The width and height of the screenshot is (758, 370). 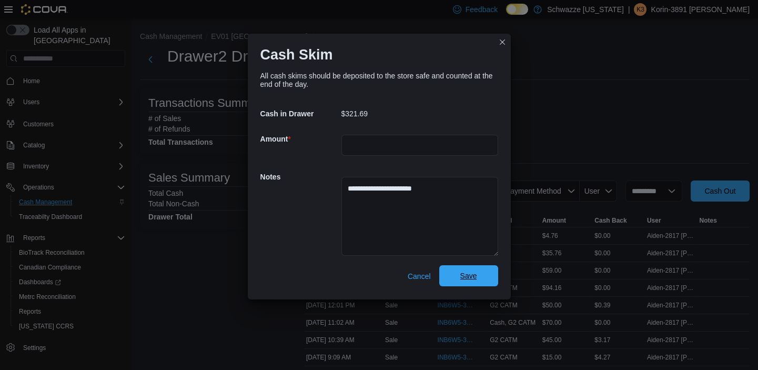 I want to click on span: Save, so click(x=469, y=276).